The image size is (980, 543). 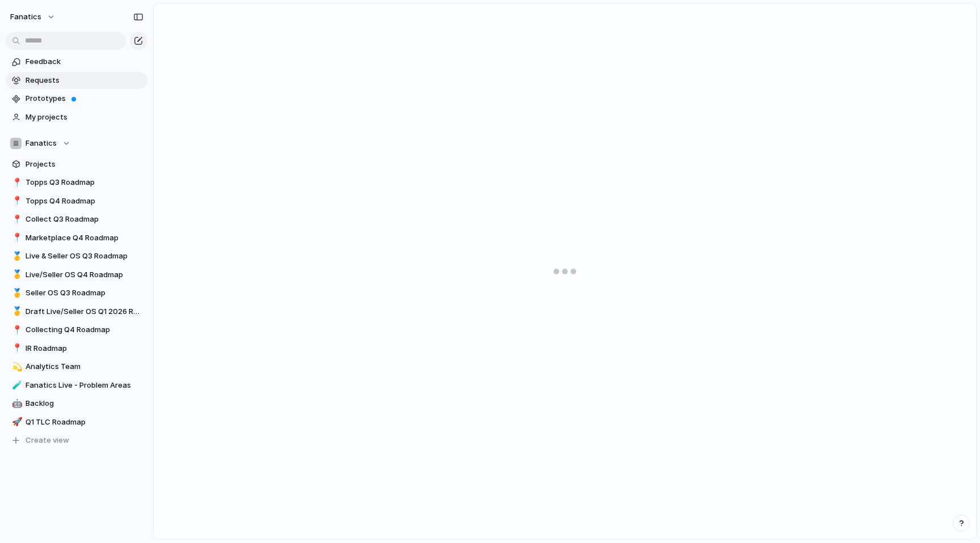 I want to click on span: Create view, so click(x=47, y=441).